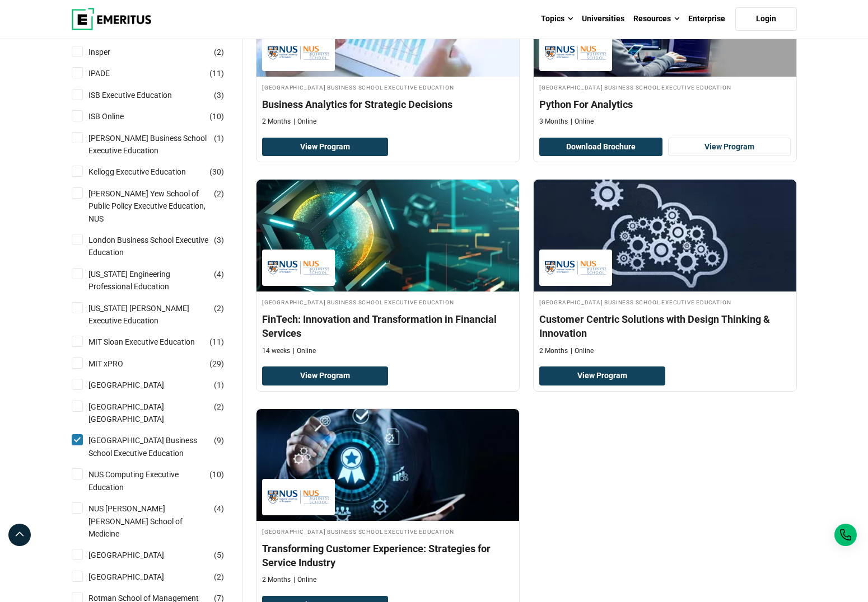  I want to click on a: Login, so click(766, 19).